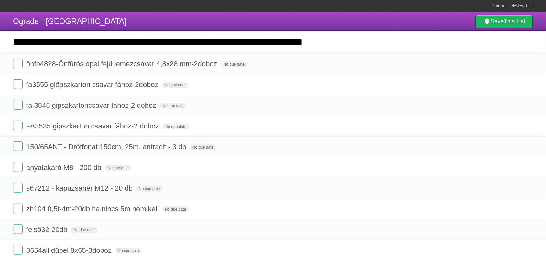 The width and height of the screenshot is (546, 256). Describe the element at coordinates (64, 167) in the screenshot. I see `span: anyatakaró M8 - 200 db` at that location.